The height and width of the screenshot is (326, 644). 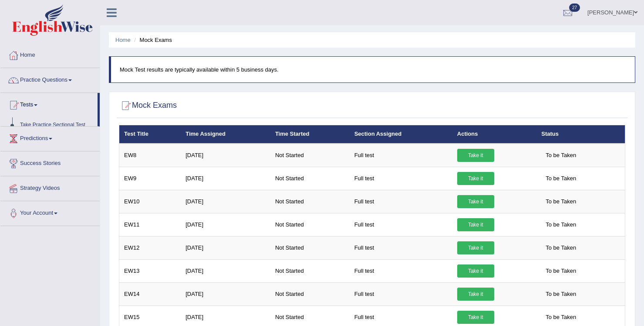 What do you see at coordinates (152, 40) in the screenshot?
I see `li: Mock Exams` at bounding box center [152, 40].